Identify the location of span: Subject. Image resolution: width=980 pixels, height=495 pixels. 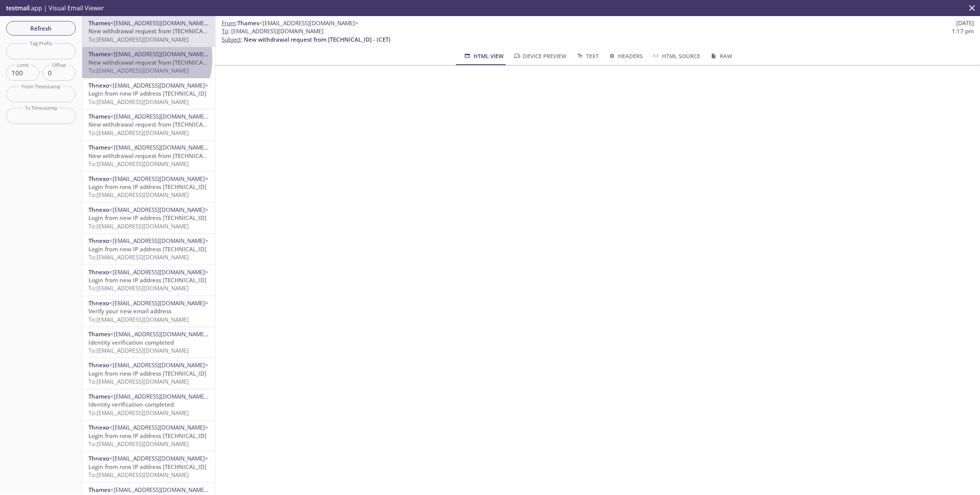
(231, 39).